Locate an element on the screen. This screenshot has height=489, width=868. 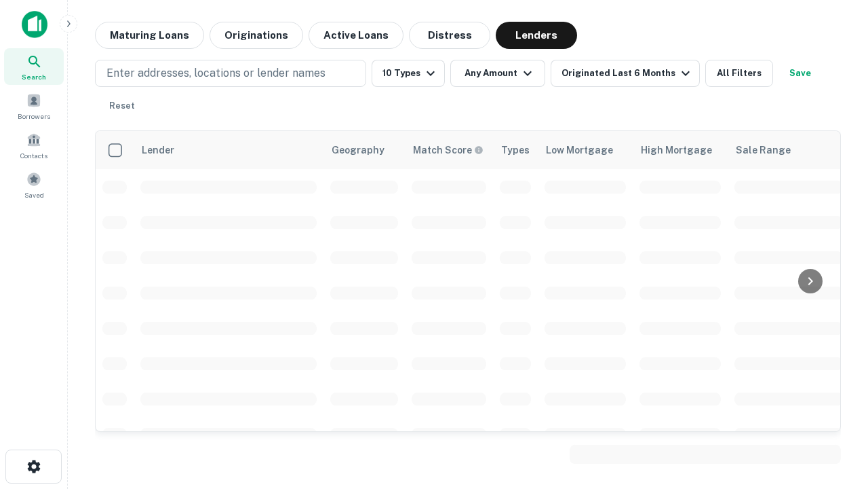
span: Saved is located at coordinates (34, 195).